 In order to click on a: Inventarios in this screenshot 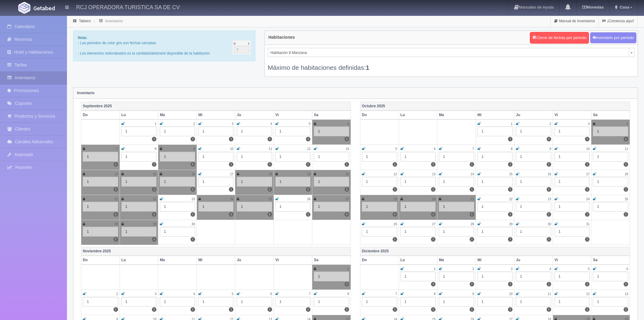, I will do `click(114, 21)`.